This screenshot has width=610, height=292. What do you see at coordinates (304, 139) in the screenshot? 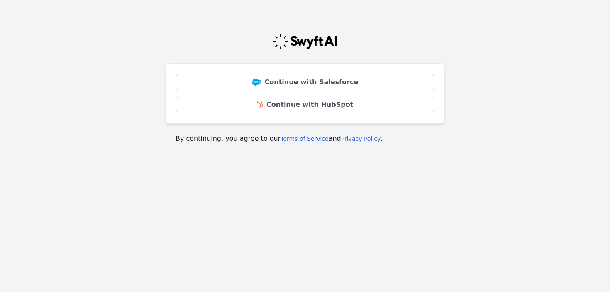
I see `a: Terms of Service` at bounding box center [304, 139].